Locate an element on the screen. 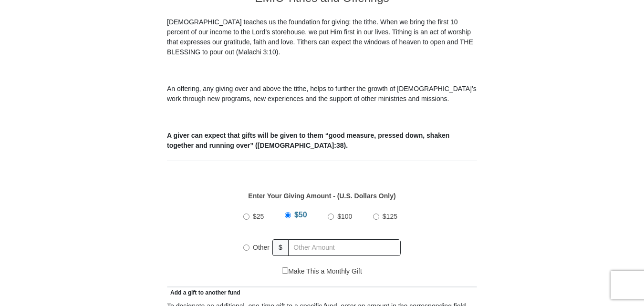 The width and height of the screenshot is (644, 306). span: $100 is located at coordinates (344, 216).